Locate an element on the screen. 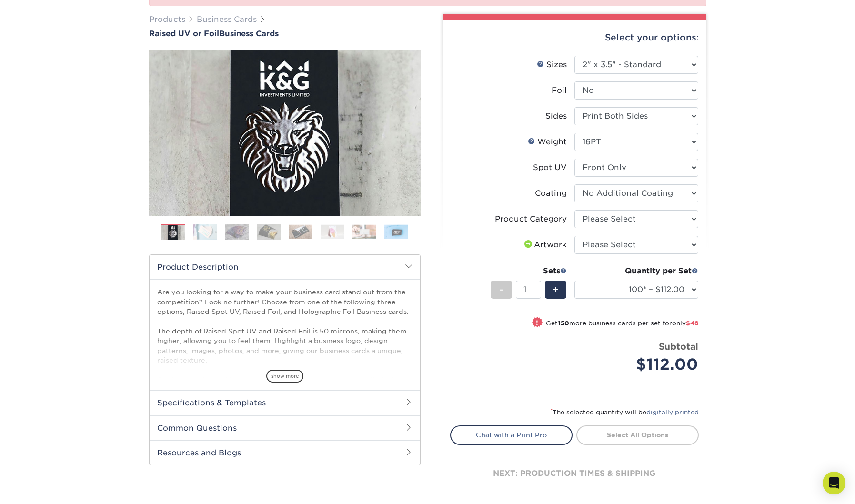 The height and width of the screenshot is (504, 855). h2: Resources and Blogs is located at coordinates (285, 452).